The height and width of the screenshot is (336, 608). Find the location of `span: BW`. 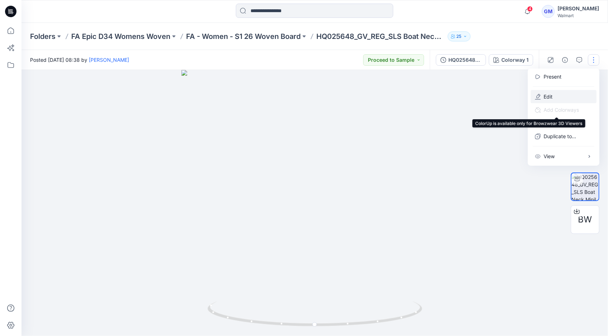

span: BW is located at coordinates (585, 220).